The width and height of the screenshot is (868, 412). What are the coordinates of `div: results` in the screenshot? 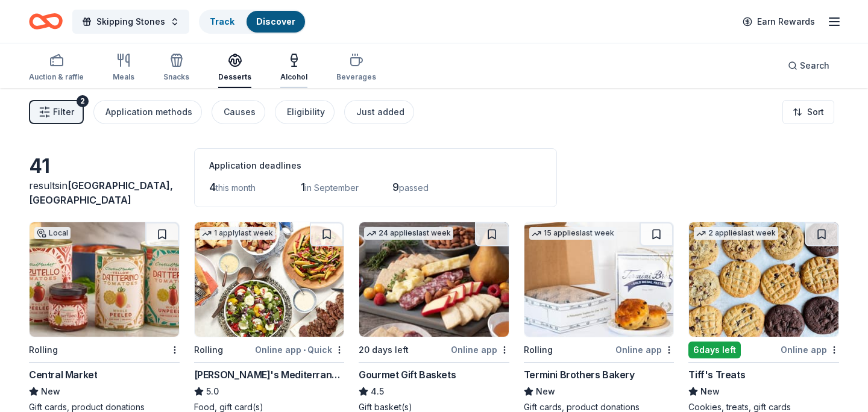 It's located at (105, 193).